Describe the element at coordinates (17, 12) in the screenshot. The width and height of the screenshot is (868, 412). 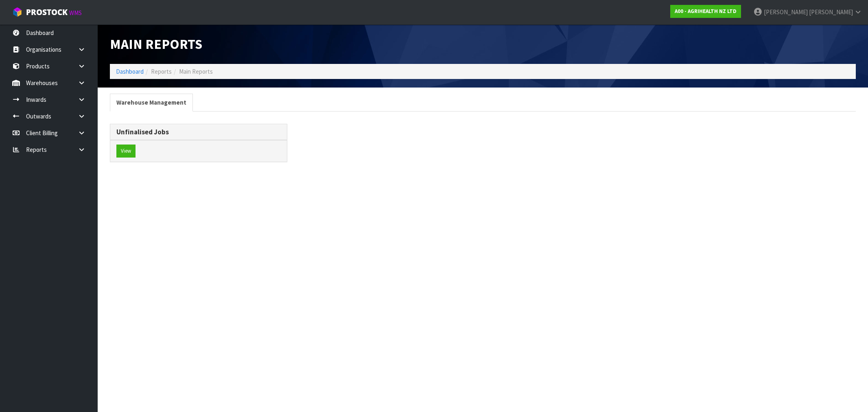
I see `img: cube-alt.png` at that location.